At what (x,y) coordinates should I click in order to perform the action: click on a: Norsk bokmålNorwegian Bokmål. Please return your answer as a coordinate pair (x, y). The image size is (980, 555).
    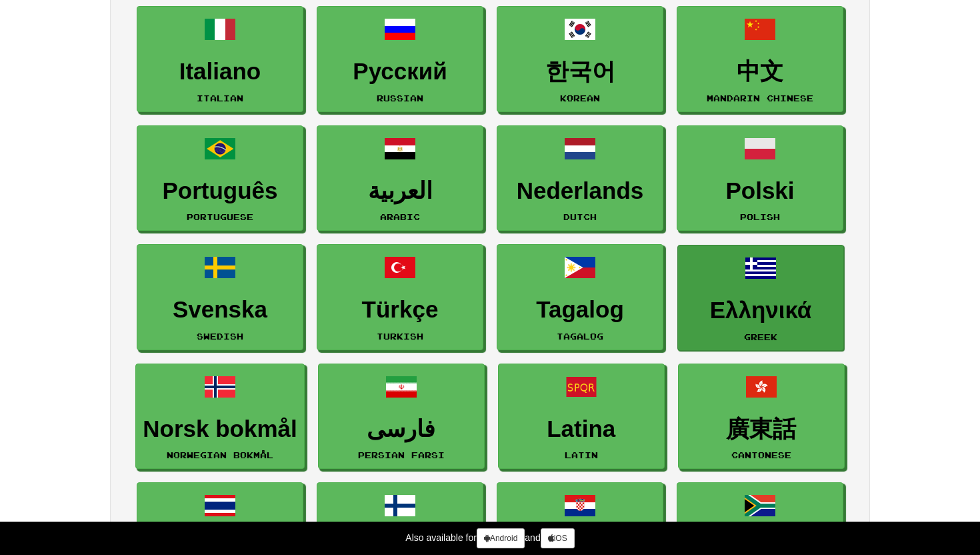
    Looking at the image, I should click on (220, 416).